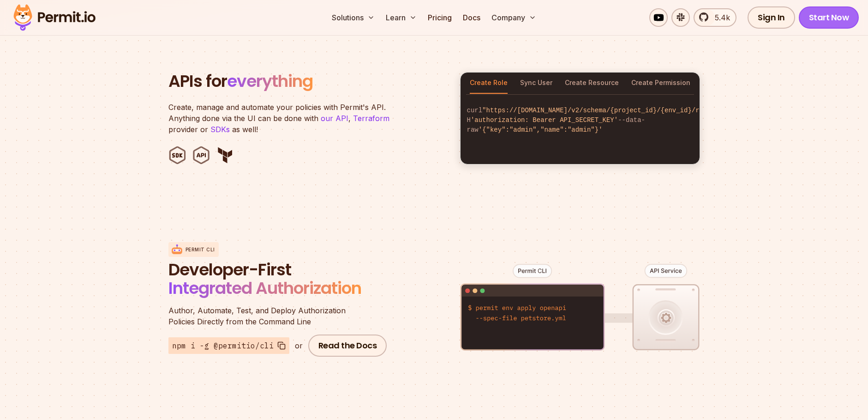 The width and height of the screenshot is (868, 420). What do you see at coordinates (353, 17) in the screenshot?
I see `button: Solutions` at bounding box center [353, 17].